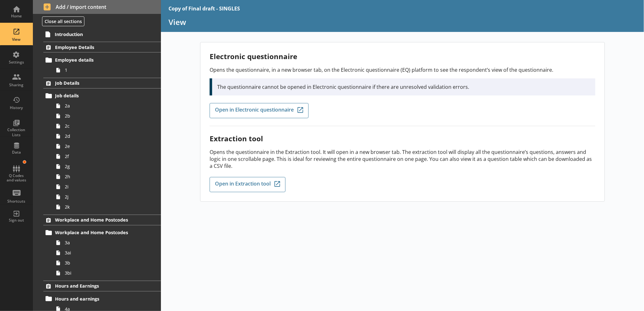 The width and height of the screenshot is (644, 311). What do you see at coordinates (16, 178) in the screenshot?
I see `div: Q Codes and values` at bounding box center [16, 178].